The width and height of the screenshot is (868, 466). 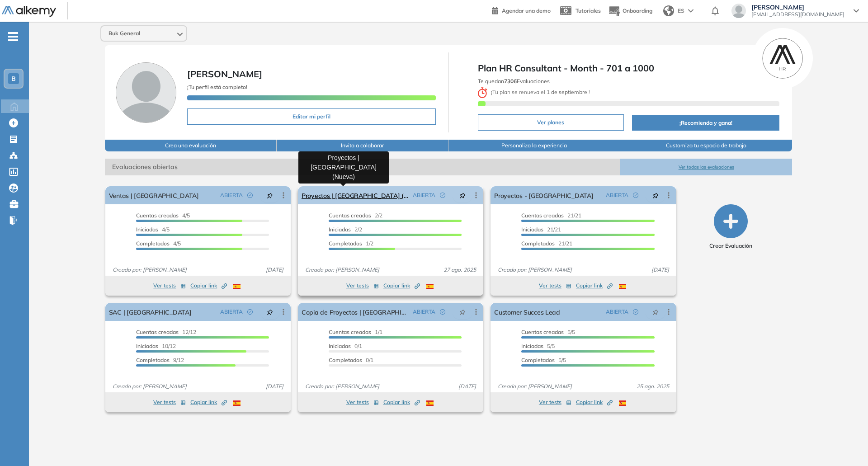 What do you see at coordinates (551, 123) in the screenshot?
I see `button: Ver planes` at bounding box center [551, 123].